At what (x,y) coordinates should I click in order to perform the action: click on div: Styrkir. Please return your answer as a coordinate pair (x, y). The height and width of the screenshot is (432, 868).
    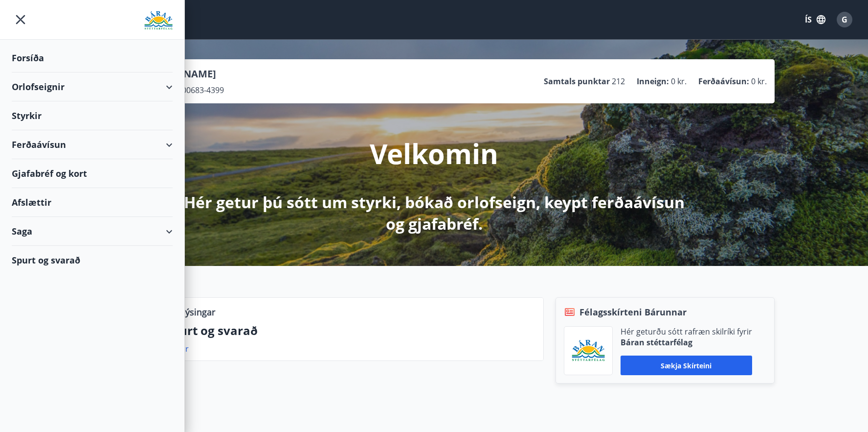
    Looking at the image, I should click on (92, 115).